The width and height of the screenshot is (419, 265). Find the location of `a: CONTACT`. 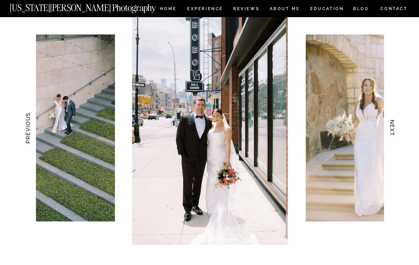

a: CONTACT is located at coordinates (394, 9).